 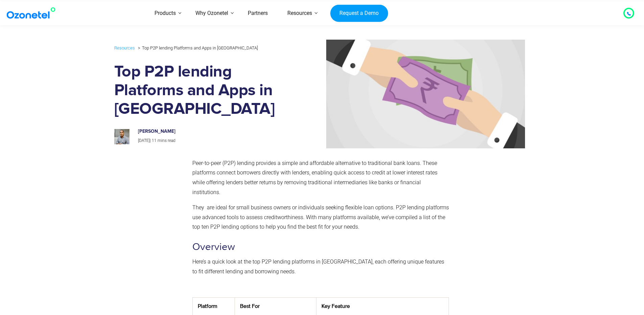 What do you see at coordinates (165, 13) in the screenshot?
I see `a: Products` at bounding box center [165, 13].